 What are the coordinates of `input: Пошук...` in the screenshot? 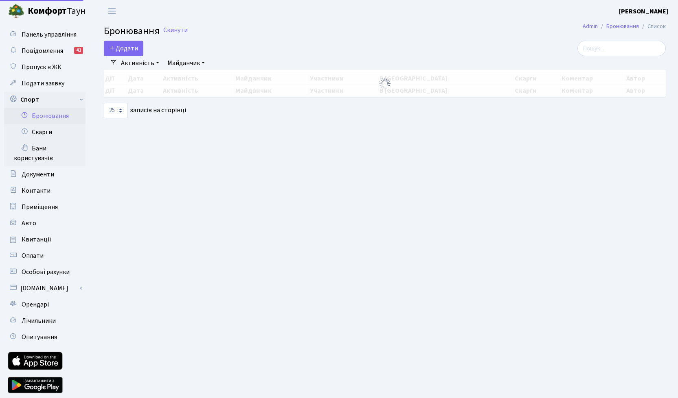 It's located at (621, 48).